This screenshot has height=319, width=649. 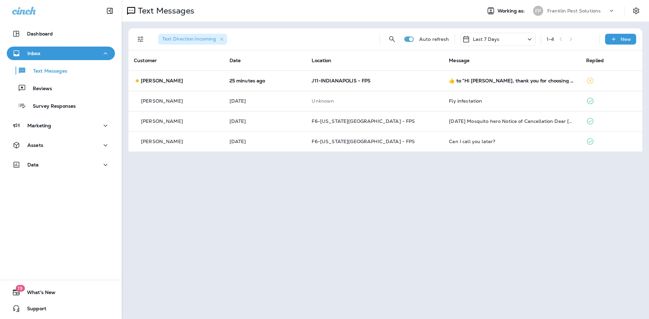 What do you see at coordinates (265, 142) in the screenshot?
I see `p: Aug 8, 2025 03:27 PM` at bounding box center [265, 142].